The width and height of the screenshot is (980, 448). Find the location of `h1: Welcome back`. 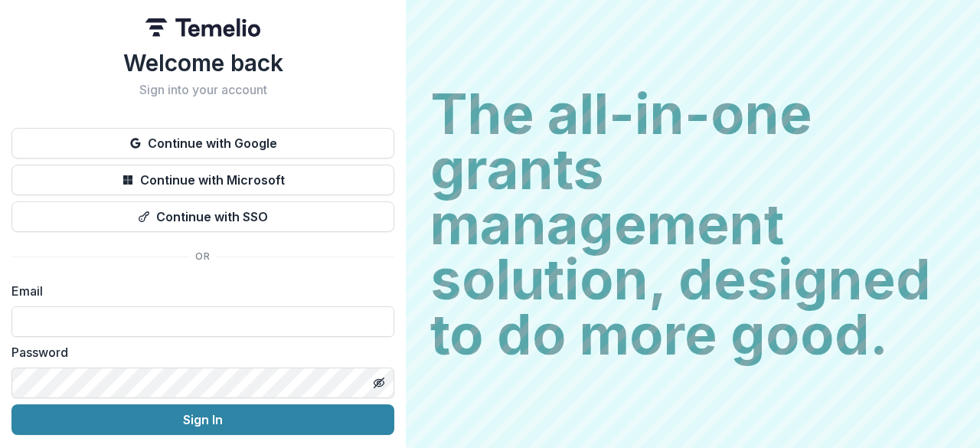

h1: Welcome back is located at coordinates (203, 63).